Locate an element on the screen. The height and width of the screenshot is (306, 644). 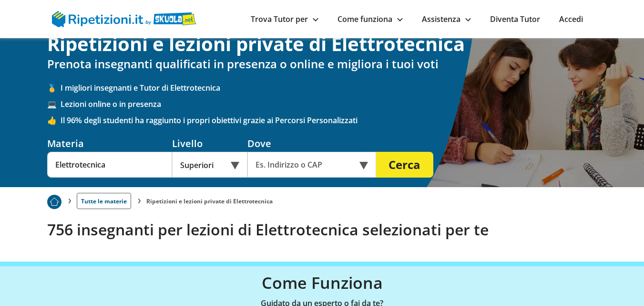
a: logo Skuola.net | Ripetizioni.it is located at coordinates (124, 18).